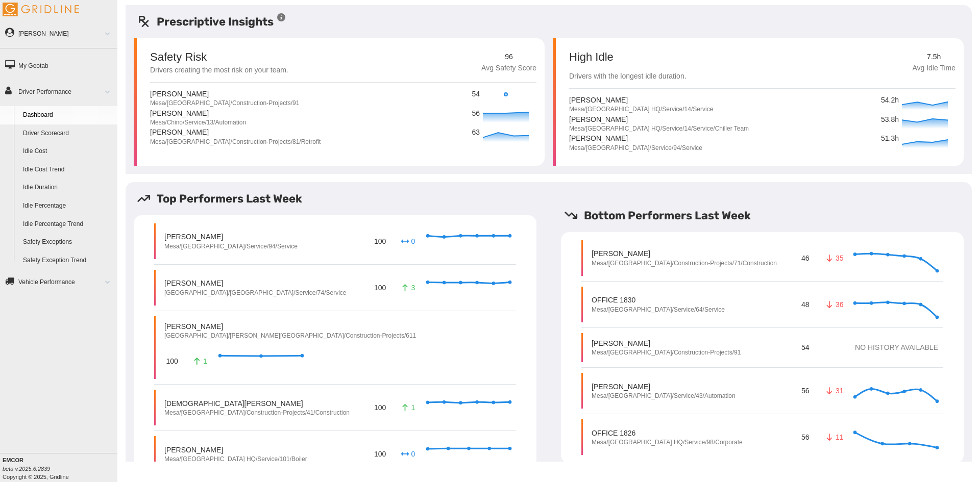 The height and width of the screenshot is (482, 980). What do you see at coordinates (476, 132) in the screenshot?
I see `p: 63` at bounding box center [476, 132].